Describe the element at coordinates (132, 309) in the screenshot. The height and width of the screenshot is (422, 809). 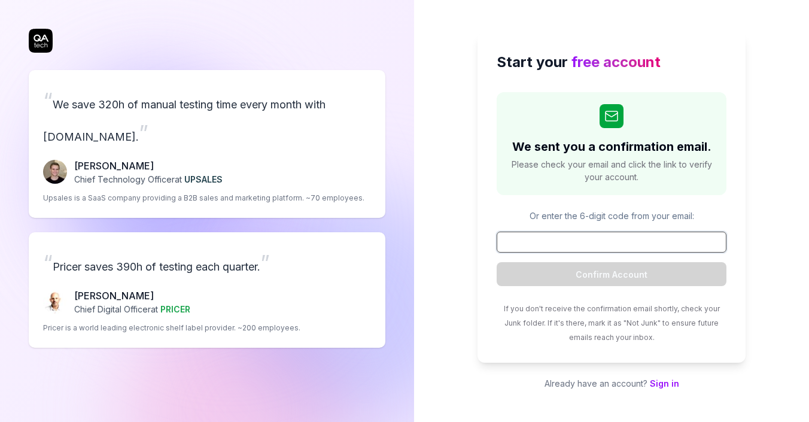
I see `p: Chief Digital Officer at` at that location.